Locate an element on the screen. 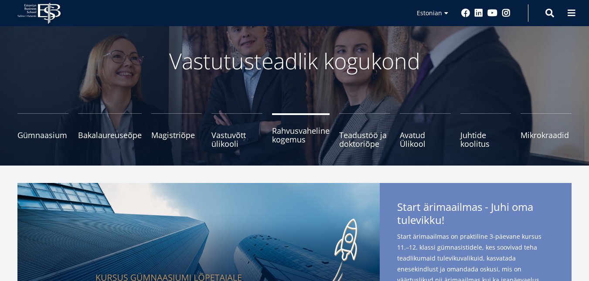 The height and width of the screenshot is (281, 589). span: Rahvusvaheline kogemus is located at coordinates (301, 135).